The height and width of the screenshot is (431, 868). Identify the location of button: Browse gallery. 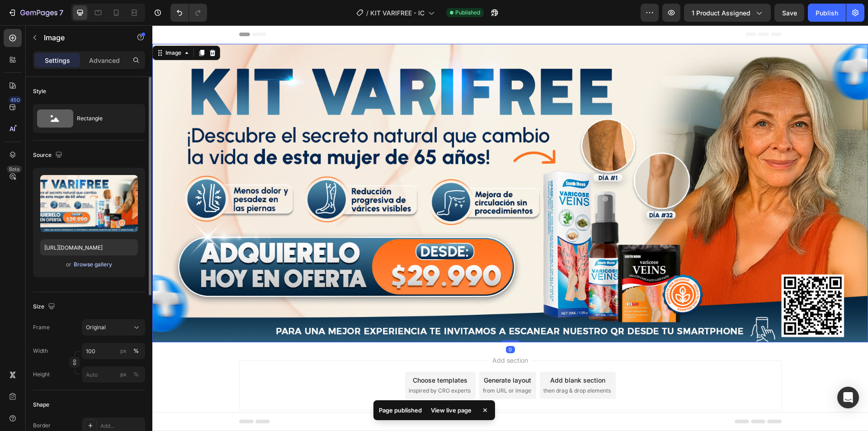
(93, 265).